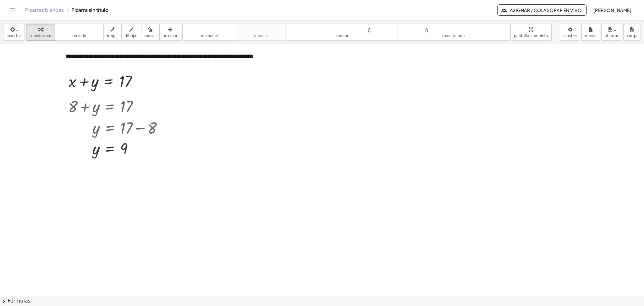 This screenshot has height=306, width=644. What do you see at coordinates (612, 32) in the screenshot?
I see `button: ahorrar` at bounding box center [612, 32].